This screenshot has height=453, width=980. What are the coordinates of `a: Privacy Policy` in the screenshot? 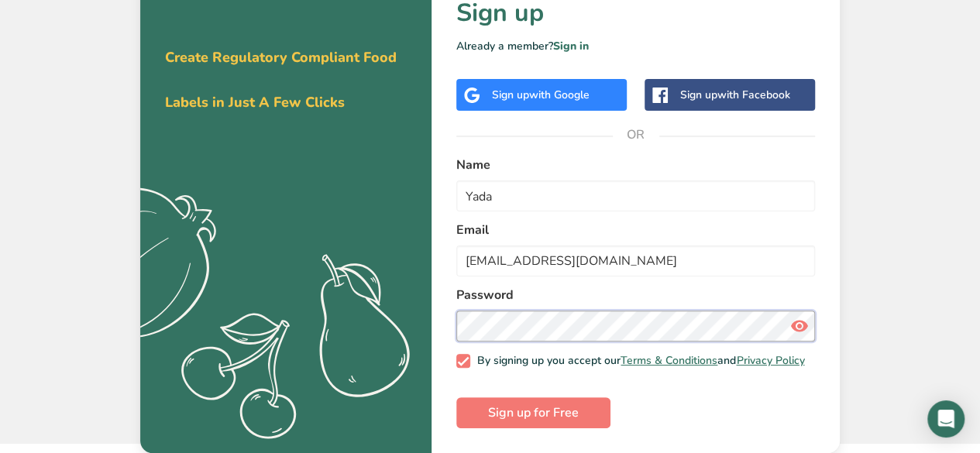 It's located at (770, 360).